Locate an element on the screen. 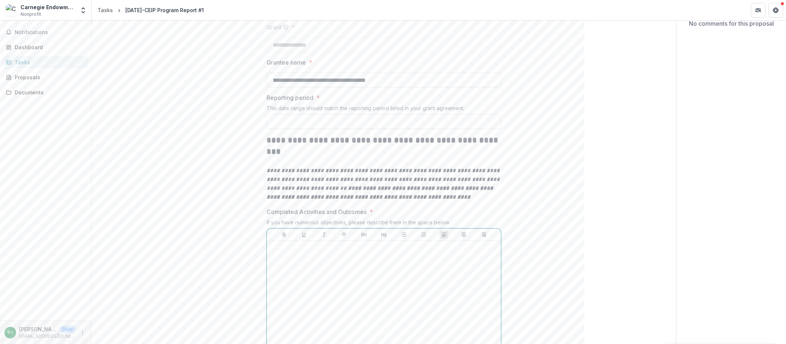 The height and width of the screenshot is (344, 786). div: Documents is located at coordinates (48, 92).